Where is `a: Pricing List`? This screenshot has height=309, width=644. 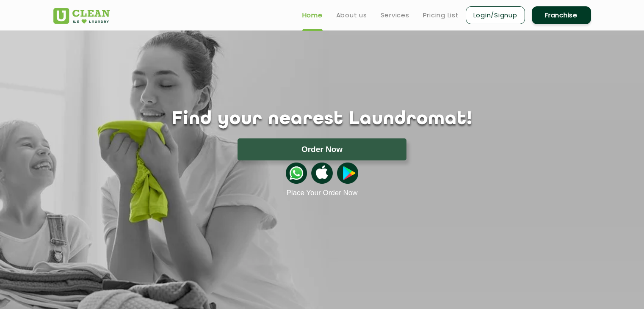
a: Pricing List is located at coordinates (441, 15).